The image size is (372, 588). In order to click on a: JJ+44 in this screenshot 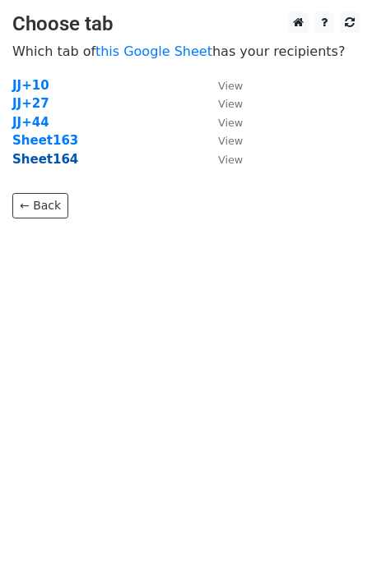, I will do `click(31, 122)`.